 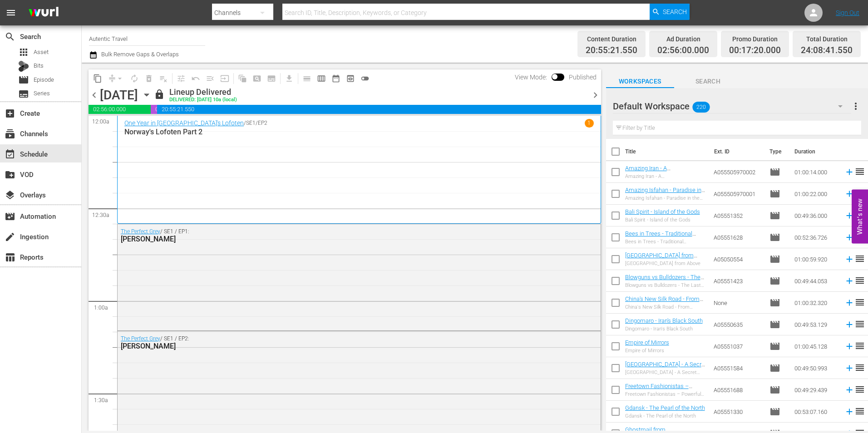 What do you see at coordinates (334, 236) in the screenshot?
I see `div: / SE1 / EP1:` at bounding box center [334, 236].